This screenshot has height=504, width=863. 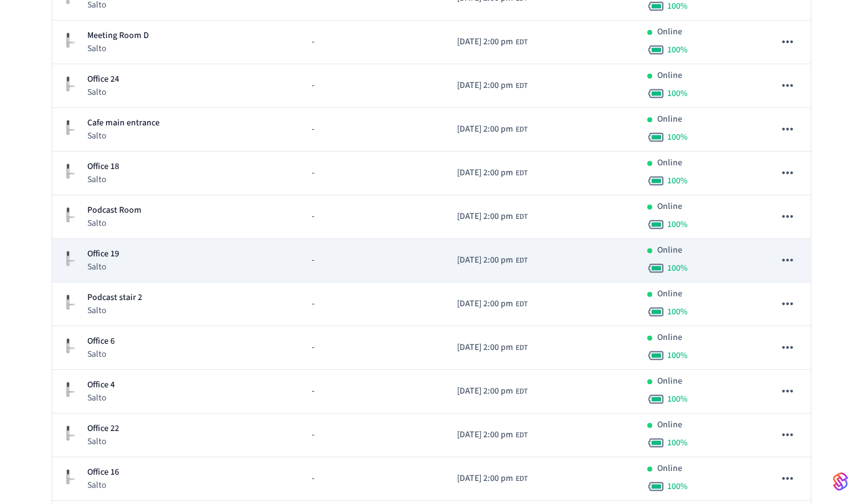 What do you see at coordinates (840, 481) in the screenshot?
I see `img: SeamLogoGradient.69752ec5.svg` at bounding box center [840, 481].